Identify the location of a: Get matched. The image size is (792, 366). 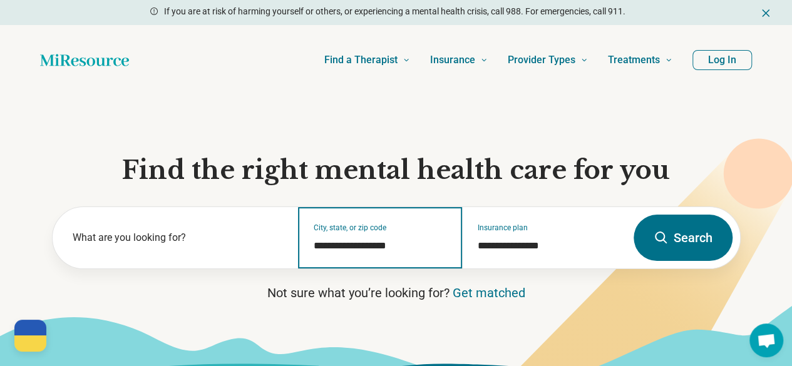
(489, 293).